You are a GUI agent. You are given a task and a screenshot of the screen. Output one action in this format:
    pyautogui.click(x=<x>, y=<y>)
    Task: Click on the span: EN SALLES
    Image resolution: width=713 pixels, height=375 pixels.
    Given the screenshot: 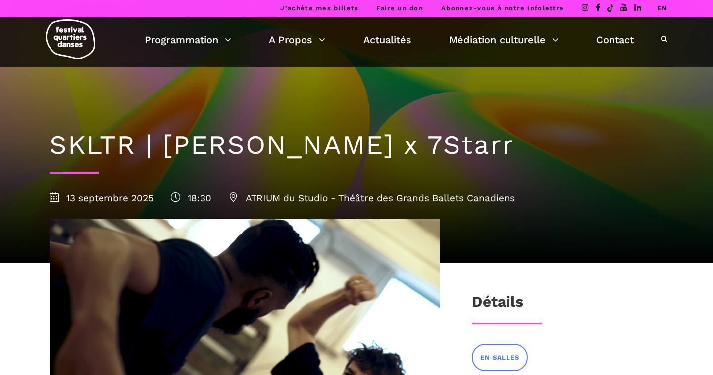 What is the action you would take?
    pyautogui.click(x=500, y=358)
    